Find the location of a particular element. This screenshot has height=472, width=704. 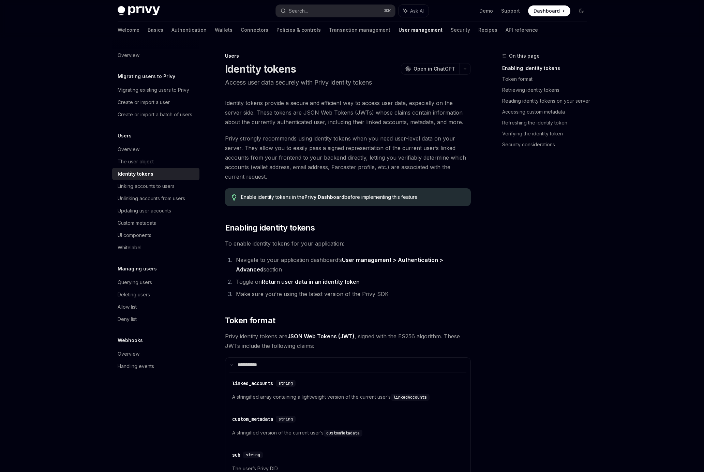

a: Wallets is located at coordinates (224, 30).